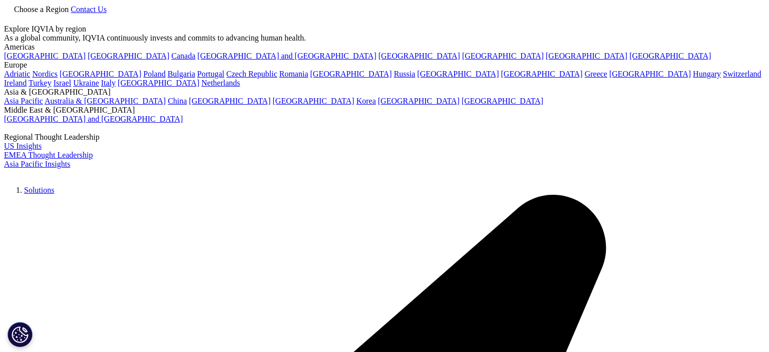 The width and height of the screenshot is (769, 352). Describe the element at coordinates (596, 74) in the screenshot. I see `a: Greece` at that location.